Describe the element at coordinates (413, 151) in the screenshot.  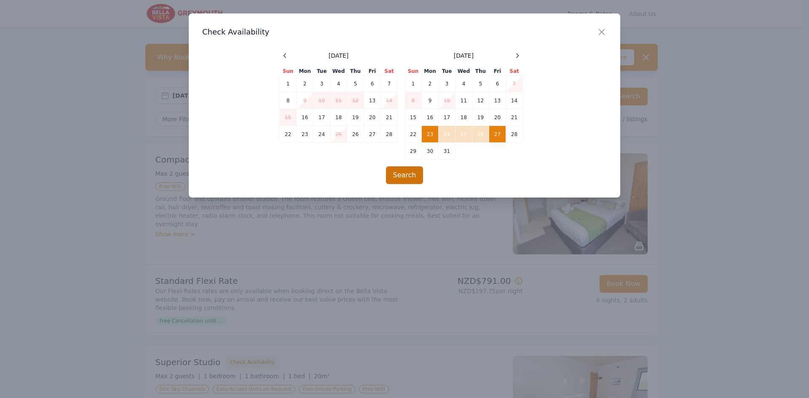
I see `td: 29` at that location.